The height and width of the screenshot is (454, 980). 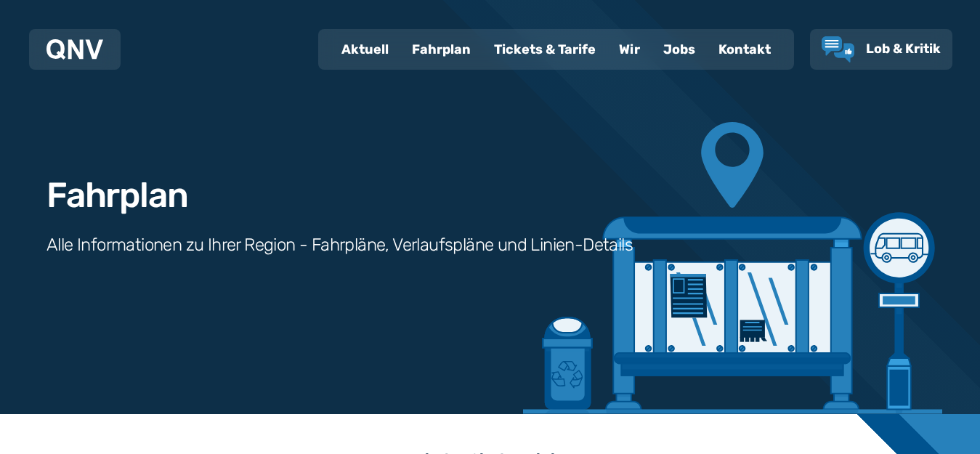 What do you see at coordinates (629, 50) in the screenshot?
I see `div: Wir` at bounding box center [629, 50].